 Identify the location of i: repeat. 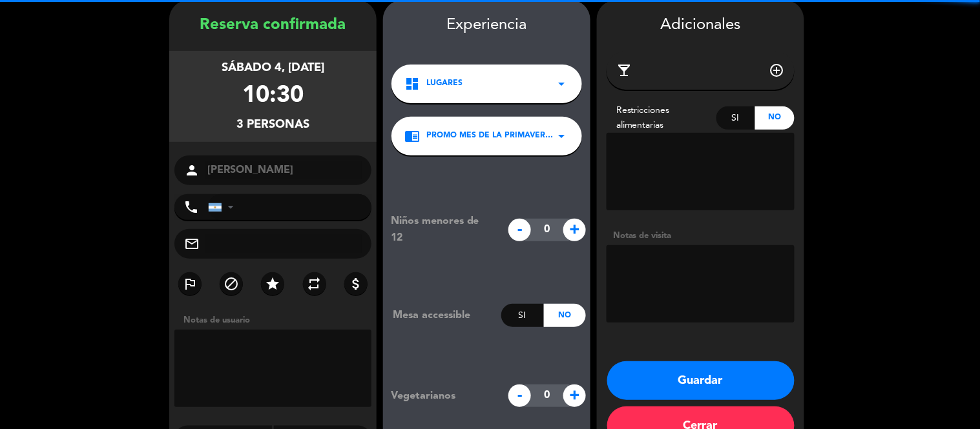
(314, 284).